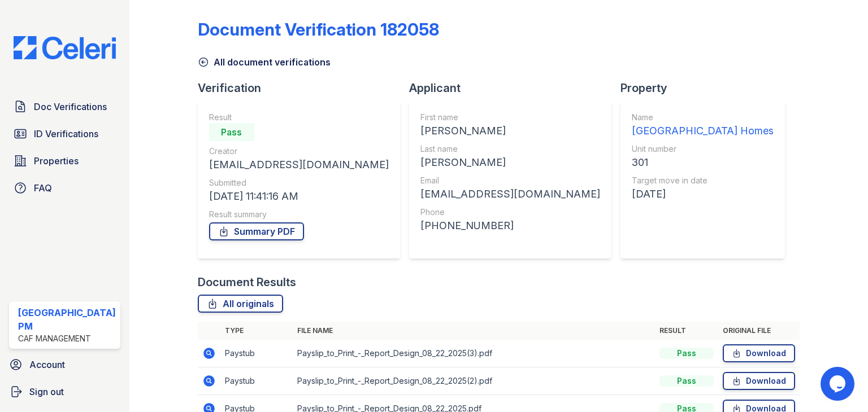 This screenshot has width=868, height=412. Describe the element at coordinates (64, 47) in the screenshot. I see `img: CE_Logo_Blue-a8612792a0a2168367f1c8372b55b34899dd931a85d93a1a3d3e32e68fde9ad4.png` at that location.